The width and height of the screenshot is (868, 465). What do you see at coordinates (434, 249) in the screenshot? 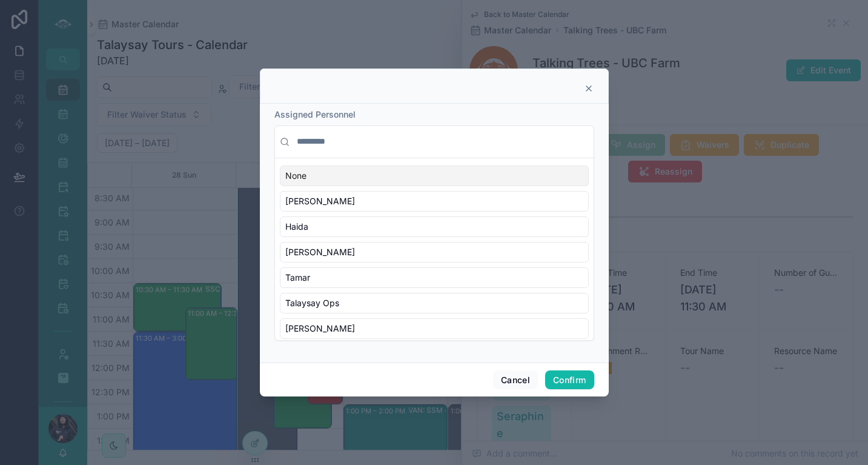
I see `div: Suggestions` at bounding box center [434, 249].